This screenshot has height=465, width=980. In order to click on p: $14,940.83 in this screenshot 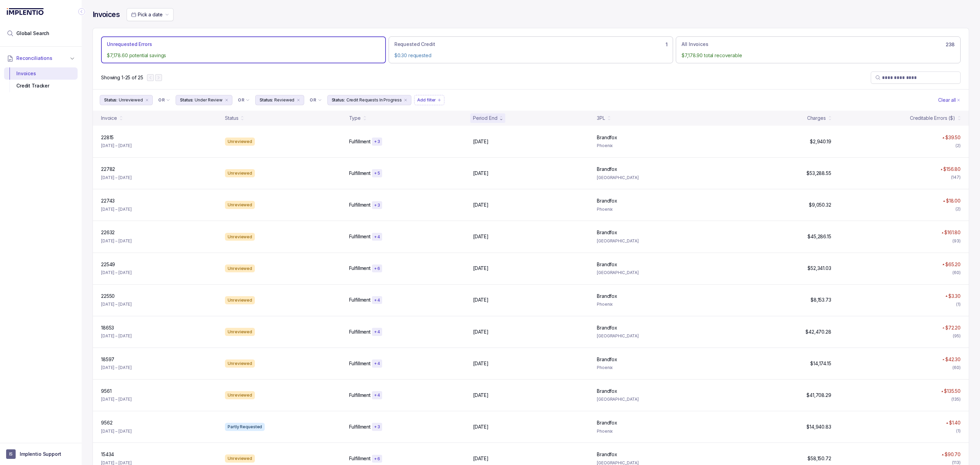, I will do `click(819, 426)`.